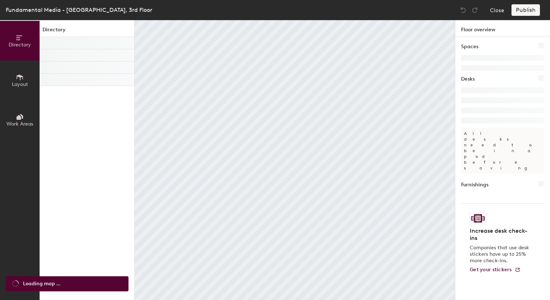  What do you see at coordinates (87, 31) in the screenshot?
I see `h1: Directory` at bounding box center [87, 31].